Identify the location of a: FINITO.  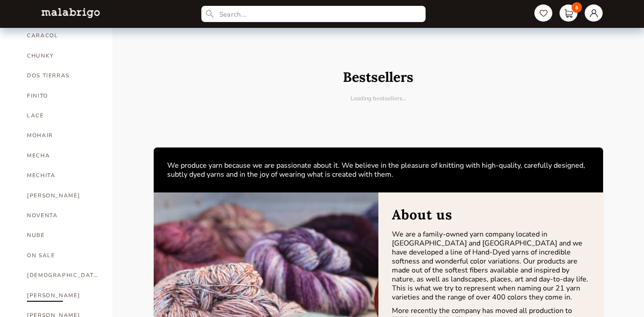
(63, 96).